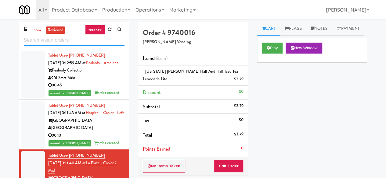  What do you see at coordinates (348, 29) in the screenshot?
I see `a: Payment` at bounding box center [348, 29].